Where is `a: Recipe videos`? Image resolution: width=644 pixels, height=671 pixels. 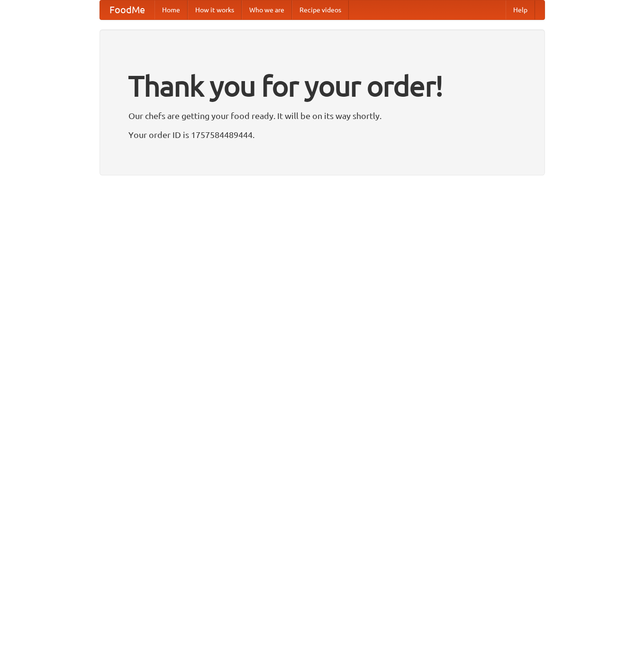
a: Recipe videos is located at coordinates (320, 10).